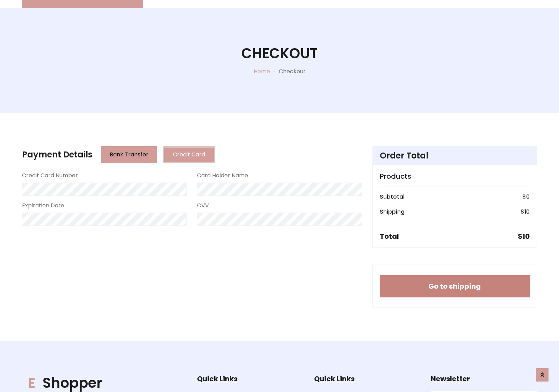  Describe the element at coordinates (57, 154) in the screenshot. I see `h4: Payment Details` at that location.